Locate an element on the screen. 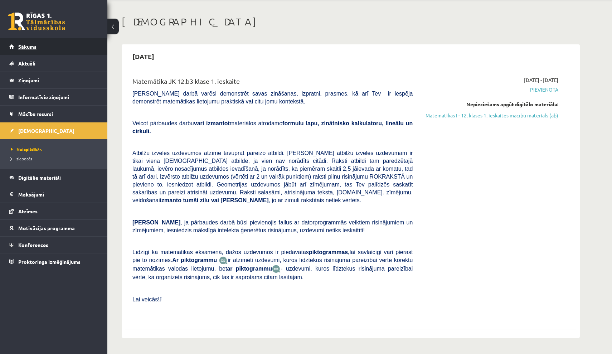  div: Nepieciešams apgūt digitālo materiālu: is located at coordinates (491, 104).